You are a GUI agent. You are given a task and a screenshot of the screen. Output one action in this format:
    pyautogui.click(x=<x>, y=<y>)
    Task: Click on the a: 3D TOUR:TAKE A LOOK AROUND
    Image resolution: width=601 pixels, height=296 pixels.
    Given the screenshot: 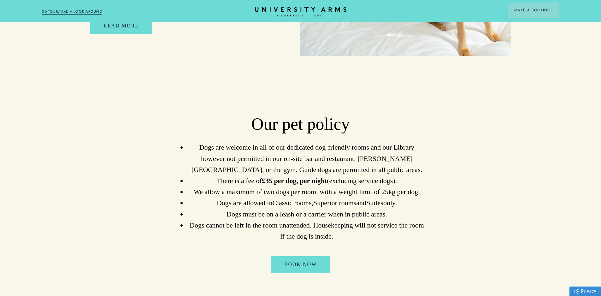 What is the action you would take?
    pyautogui.click(x=72, y=12)
    